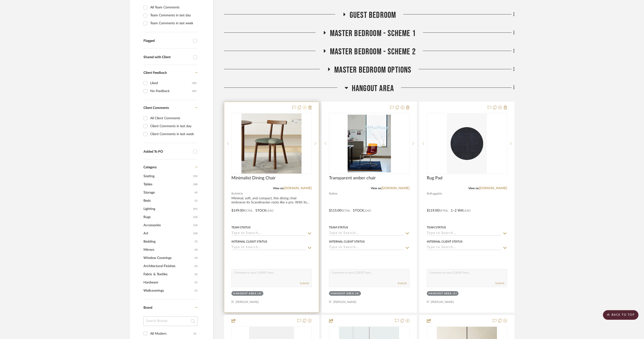 The width and height of the screenshot is (644, 339). What do you see at coordinates (173, 134) in the screenshot?
I see `div: Client Comments in last week` at bounding box center [173, 134].